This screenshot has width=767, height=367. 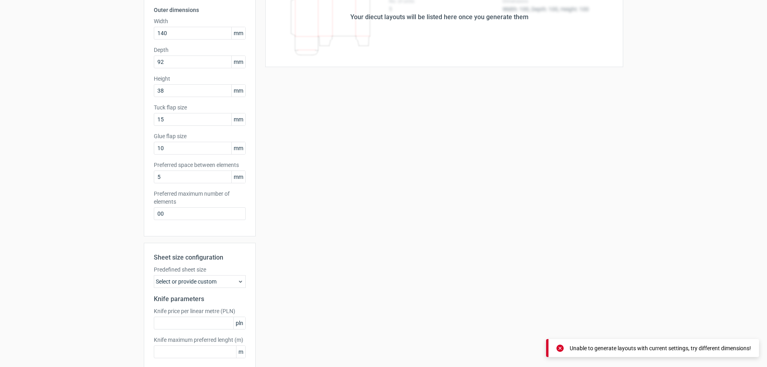 What do you see at coordinates (200, 198) in the screenshot?
I see `label: Preferred maximum number of elements` at bounding box center [200, 198].